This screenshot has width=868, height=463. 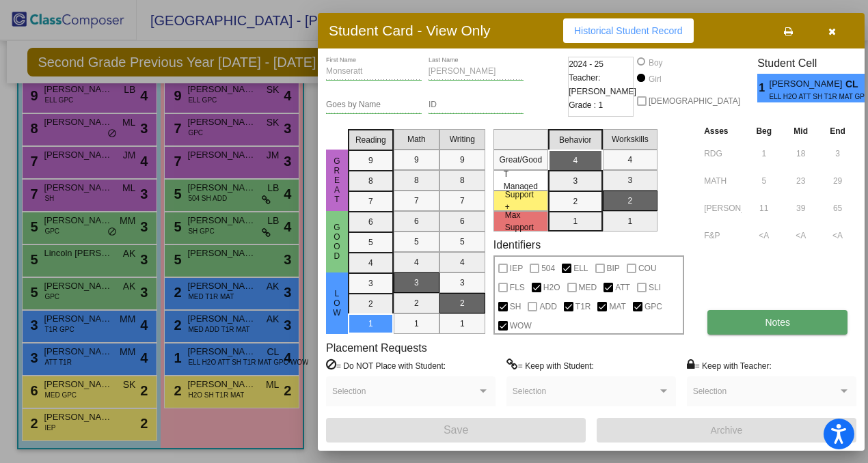 What do you see at coordinates (838, 131) in the screenshot?
I see `th: End` at bounding box center [838, 131].